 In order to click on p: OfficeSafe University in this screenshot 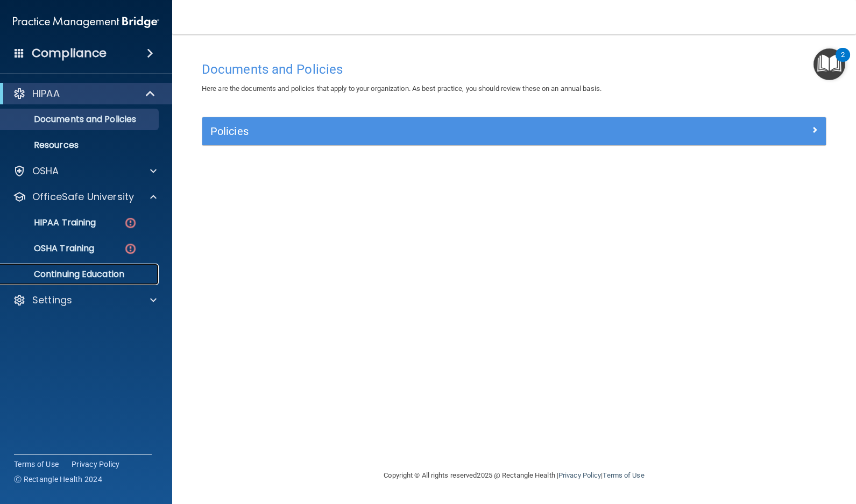, I will do `click(83, 197)`.